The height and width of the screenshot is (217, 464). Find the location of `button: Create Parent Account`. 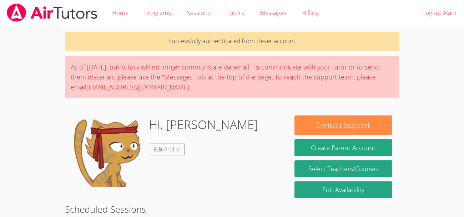

button: Create Parent Account is located at coordinates (343, 148).